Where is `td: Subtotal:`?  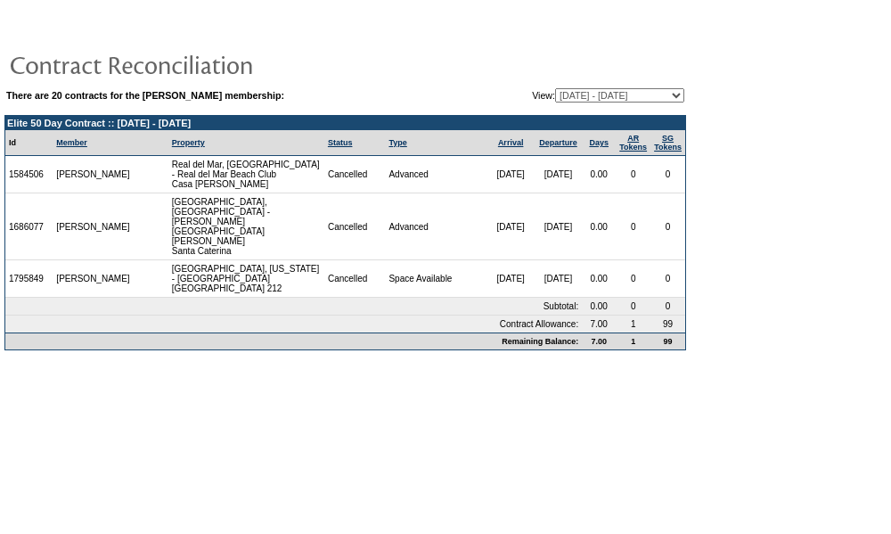
td: Subtotal: is located at coordinates (293, 307).